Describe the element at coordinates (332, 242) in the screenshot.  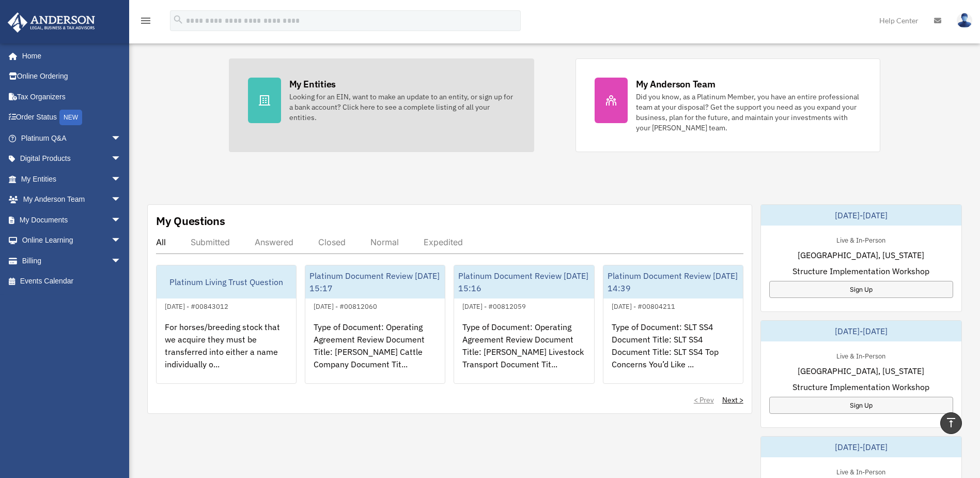
I see `div: Closed` at that location.